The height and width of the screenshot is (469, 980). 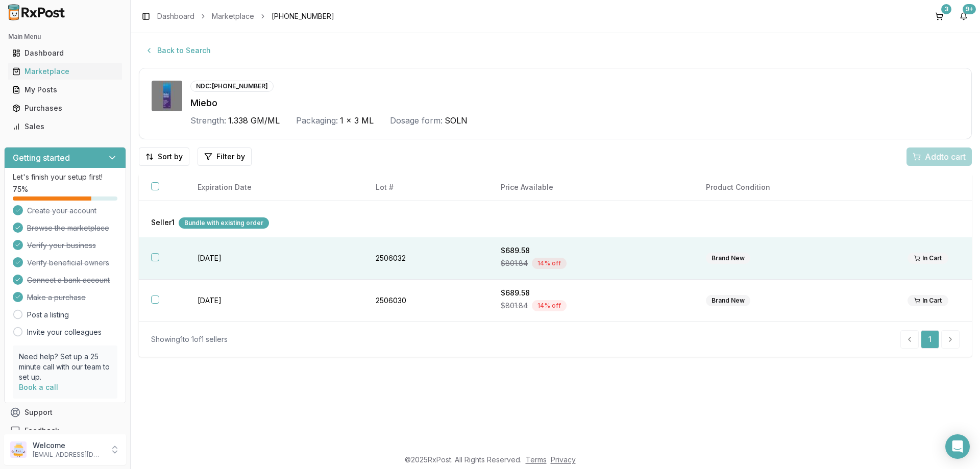 I want to click on button: Filter by, so click(x=225, y=157).